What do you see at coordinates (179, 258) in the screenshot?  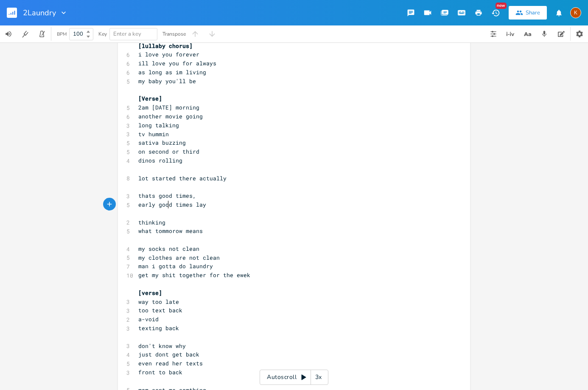 I see `span: my clothes are not clean` at bounding box center [179, 258].